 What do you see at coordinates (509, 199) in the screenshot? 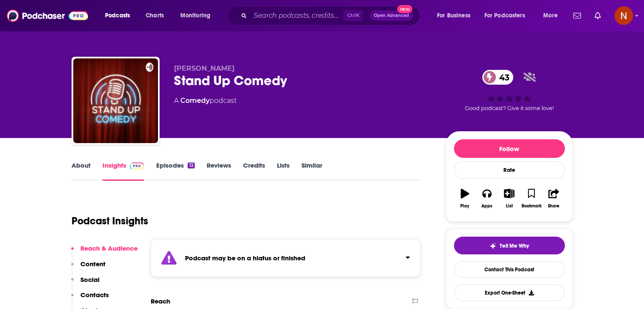
I see `button: List` at bounding box center [509, 199].